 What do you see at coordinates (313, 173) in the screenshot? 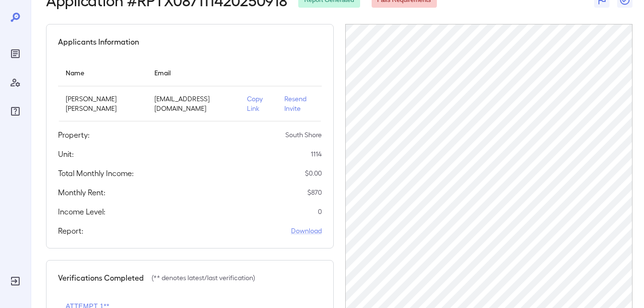
I see `p: $ 0.00` at bounding box center [313, 173].